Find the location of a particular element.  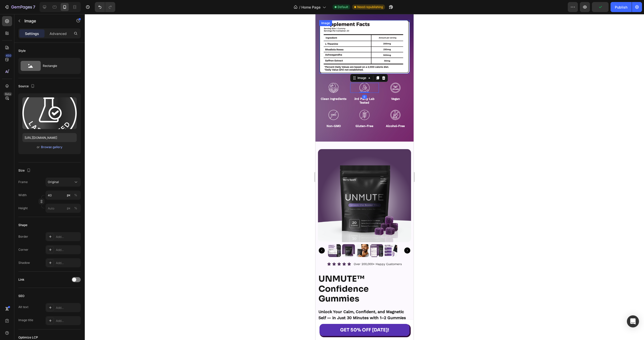

button: Original is located at coordinates (63, 182).